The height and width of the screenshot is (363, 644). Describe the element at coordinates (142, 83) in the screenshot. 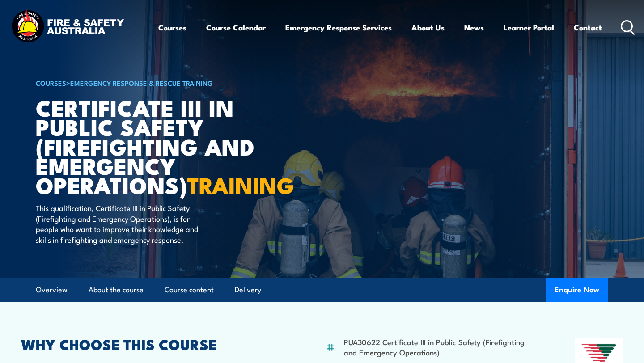

I see `a: Emergency Response & Rescue Training` at that location.